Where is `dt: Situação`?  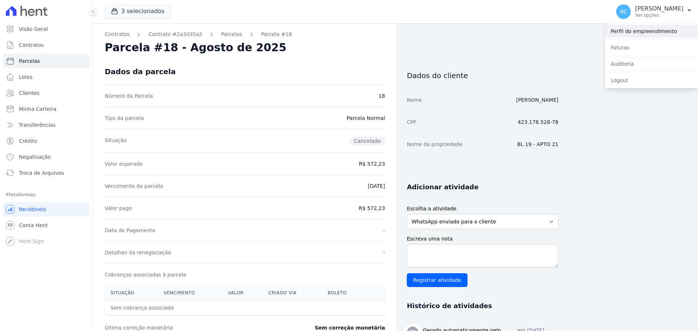 dt: Situação is located at coordinates (116, 141).